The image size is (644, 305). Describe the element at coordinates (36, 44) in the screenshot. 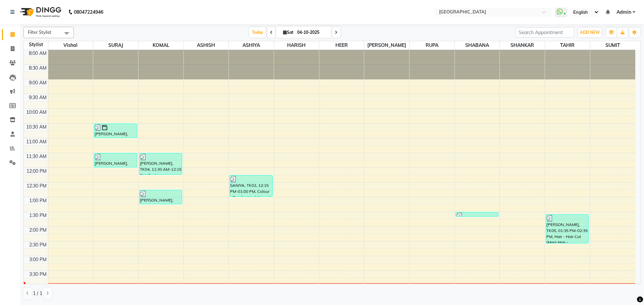

I see `div: Stylist` at that location.